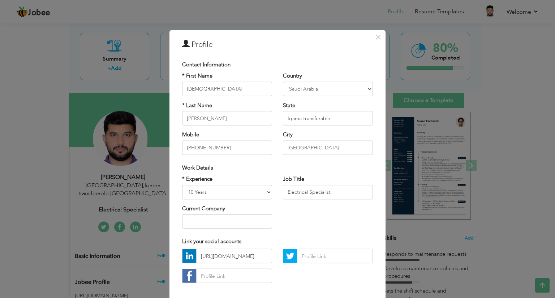 The height and width of the screenshot is (298, 555). Describe the element at coordinates (292, 76) in the screenshot. I see `label: Country` at that location.